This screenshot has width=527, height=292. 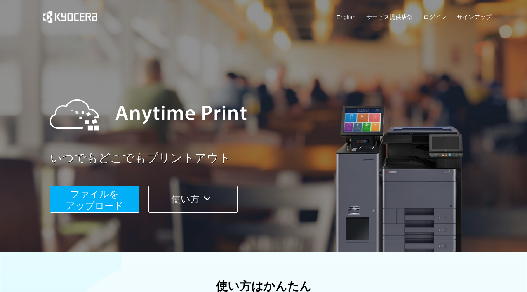 What do you see at coordinates (273, 158) in the screenshot?
I see `a: いつでもどこでもプリントアウト` at bounding box center [273, 158].